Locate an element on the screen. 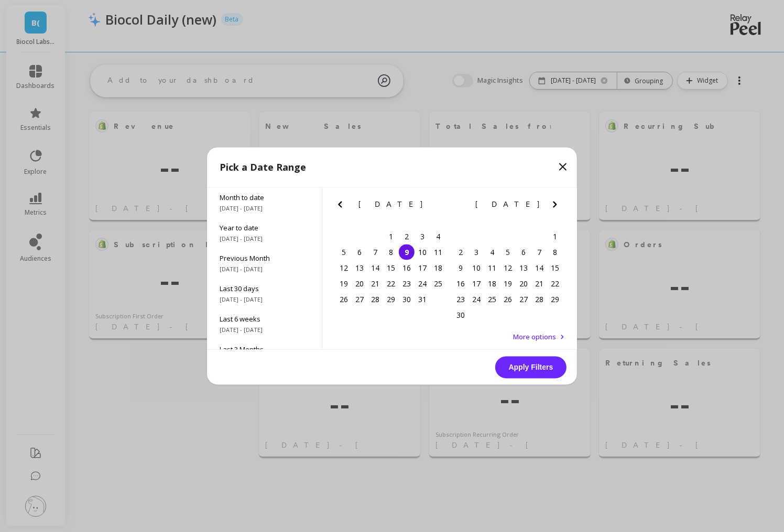 Image resolution: width=784 pixels, height=532 pixels. div: Choose Thursday, October 16th, 2025 is located at coordinates (406, 268).